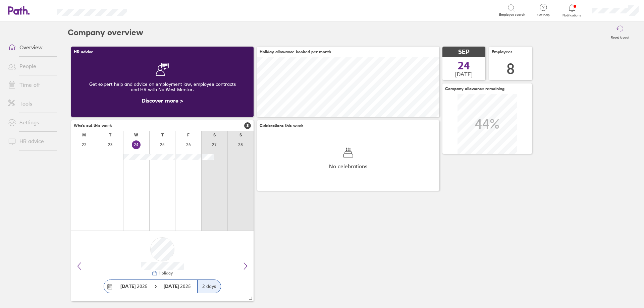  I want to click on a: Settings, so click(29, 122).